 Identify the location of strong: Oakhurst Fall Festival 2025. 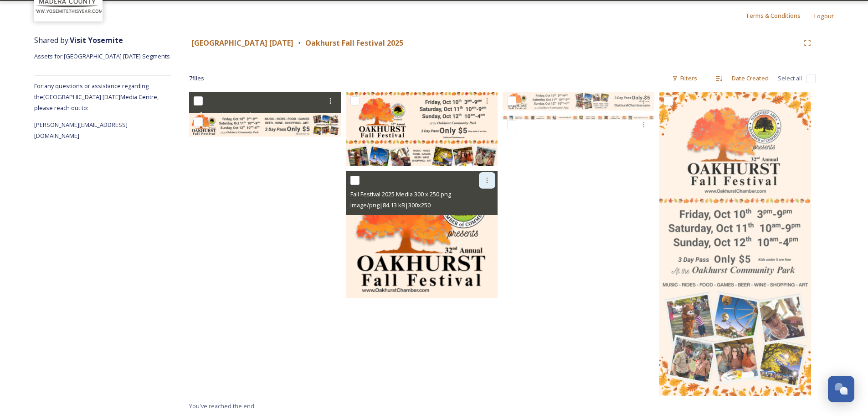
(354, 43).